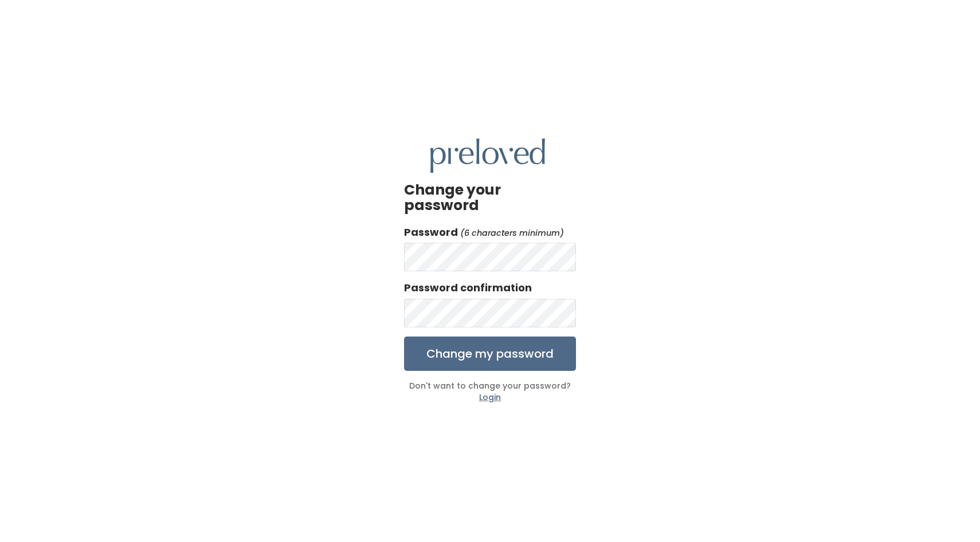  What do you see at coordinates (490, 398) in the screenshot?
I see `a: Login` at bounding box center [490, 398].